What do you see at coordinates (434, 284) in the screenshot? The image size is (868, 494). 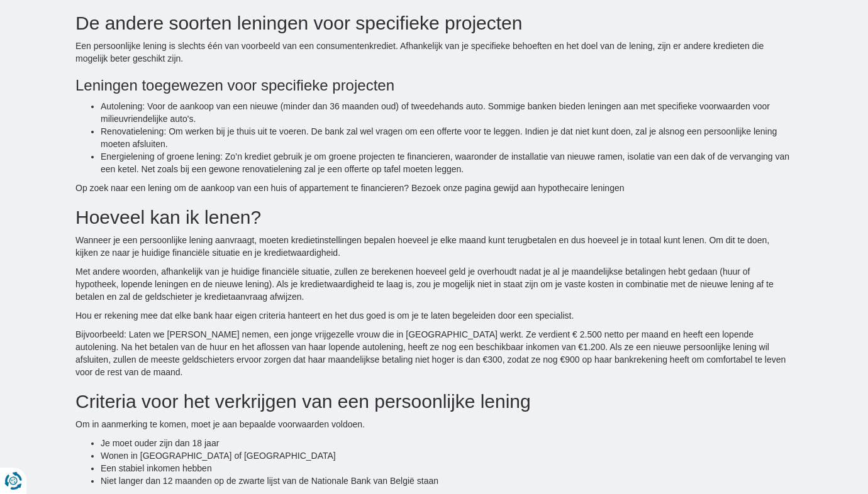 I see `p: Met andere woorden, afhankelijk van je huidige financiële situatie, zullen ze berekenen hoeveel g...` at bounding box center [434, 284].